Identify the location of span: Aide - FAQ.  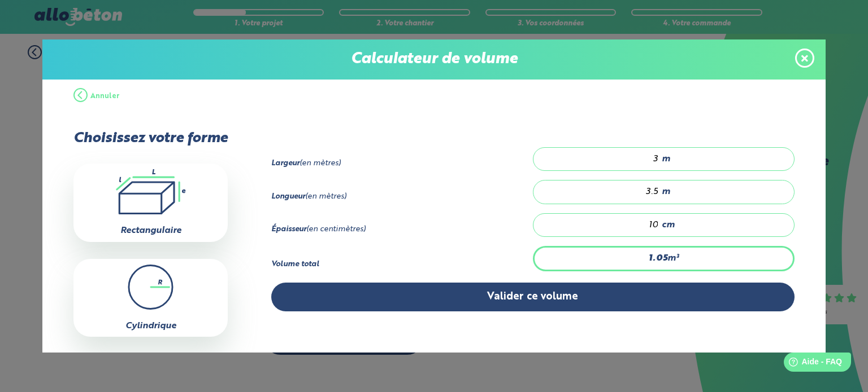
(54, 13).